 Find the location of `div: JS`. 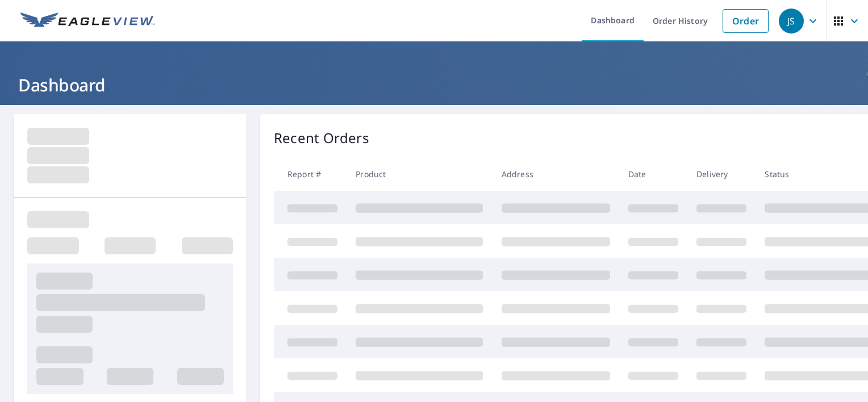

div: JS is located at coordinates (792, 21).